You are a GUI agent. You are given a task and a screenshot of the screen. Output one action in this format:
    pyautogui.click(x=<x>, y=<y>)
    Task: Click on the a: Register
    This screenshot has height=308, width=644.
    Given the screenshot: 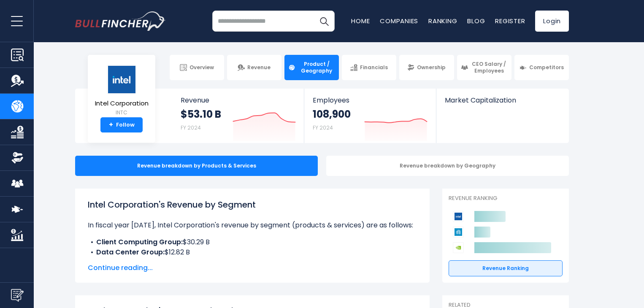 What is the action you would take?
    pyautogui.click(x=510, y=21)
    